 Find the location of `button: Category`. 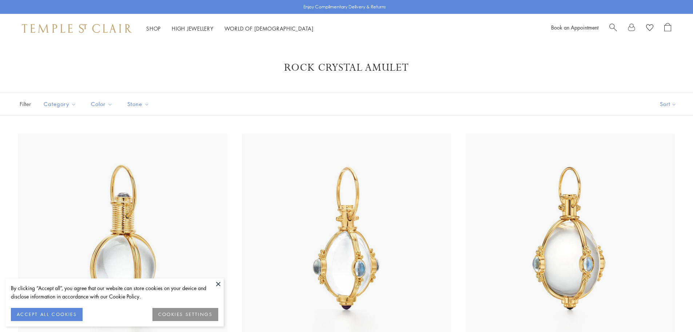

button: Category is located at coordinates (60, 104).